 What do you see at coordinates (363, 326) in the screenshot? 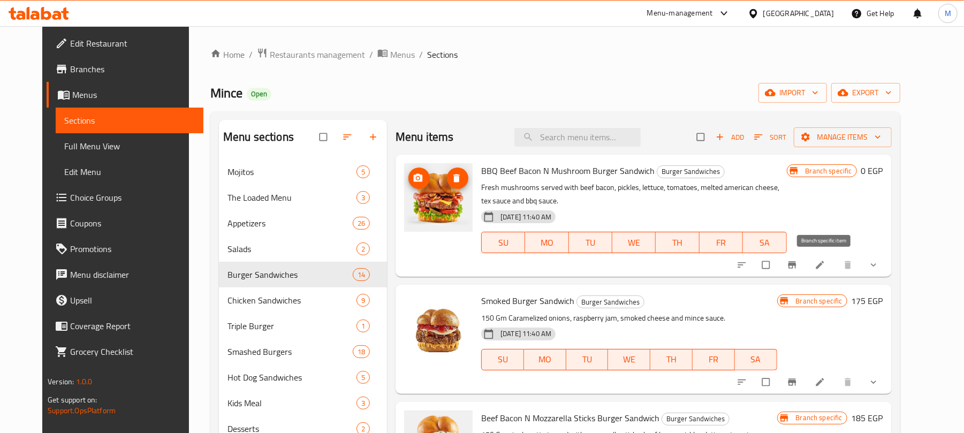
I see `span: 1` at bounding box center [363, 326].